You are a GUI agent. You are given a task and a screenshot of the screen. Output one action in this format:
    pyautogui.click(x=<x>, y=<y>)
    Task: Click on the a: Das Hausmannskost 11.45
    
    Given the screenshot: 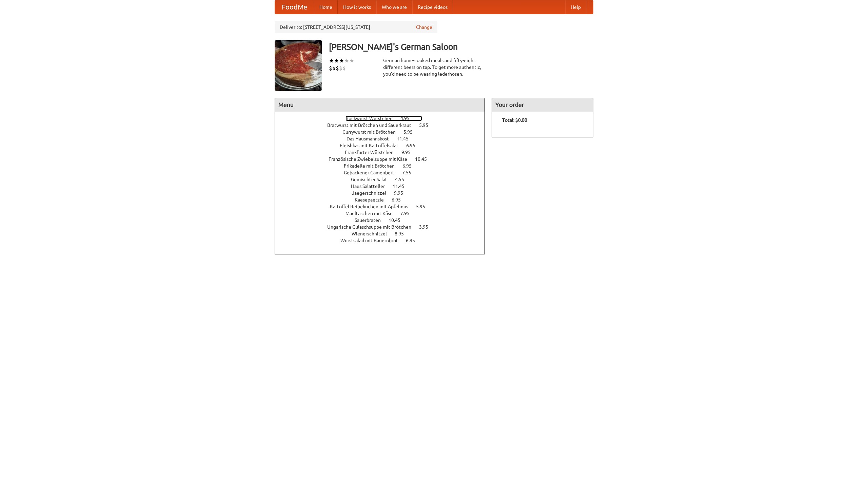 What is the action you would take?
    pyautogui.click(x=384, y=139)
    